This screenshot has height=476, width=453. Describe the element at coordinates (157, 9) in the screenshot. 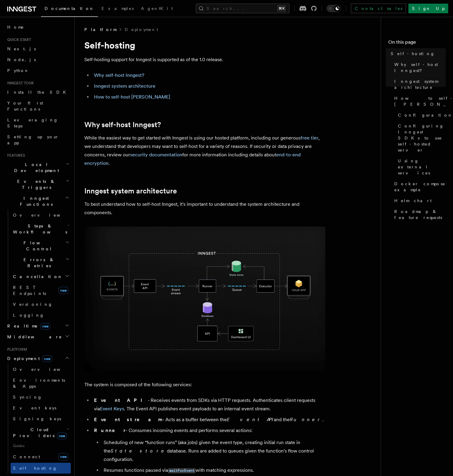

I see `a: AgentKit` at that location.